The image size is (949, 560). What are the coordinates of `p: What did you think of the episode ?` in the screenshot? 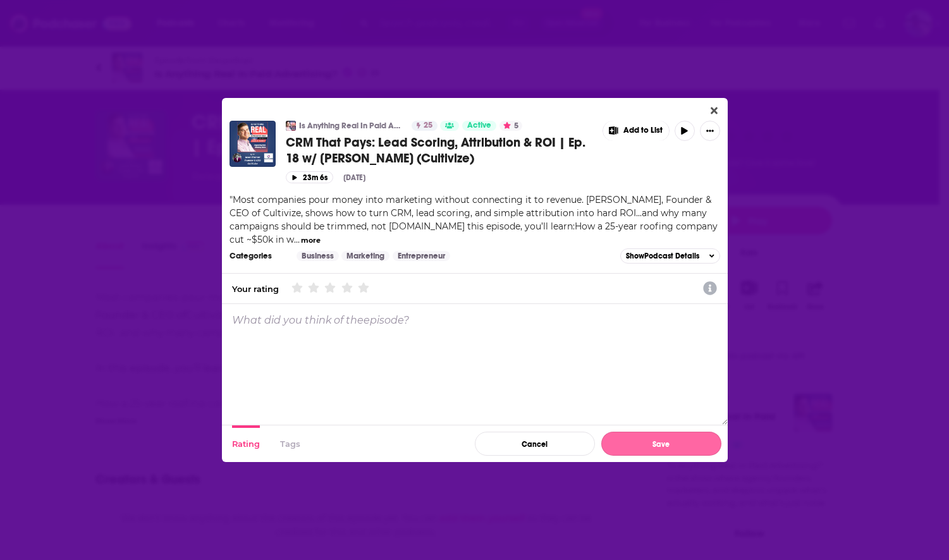 It's located at (321, 320).